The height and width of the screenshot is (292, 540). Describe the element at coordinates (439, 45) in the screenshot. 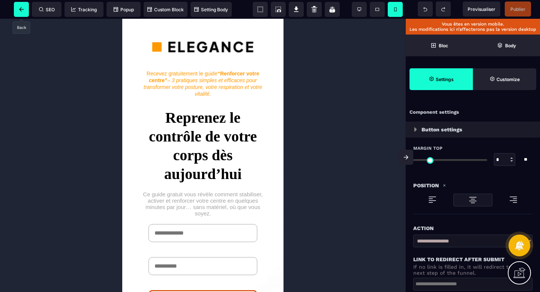

I see `span: Open Blocks` at that location.